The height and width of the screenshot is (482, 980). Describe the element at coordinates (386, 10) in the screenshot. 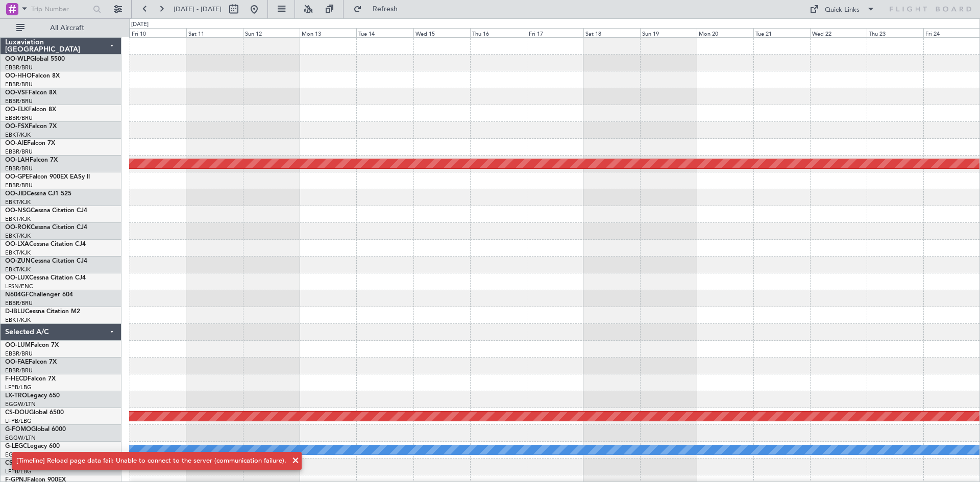

I see `span: Refresh` at that location.